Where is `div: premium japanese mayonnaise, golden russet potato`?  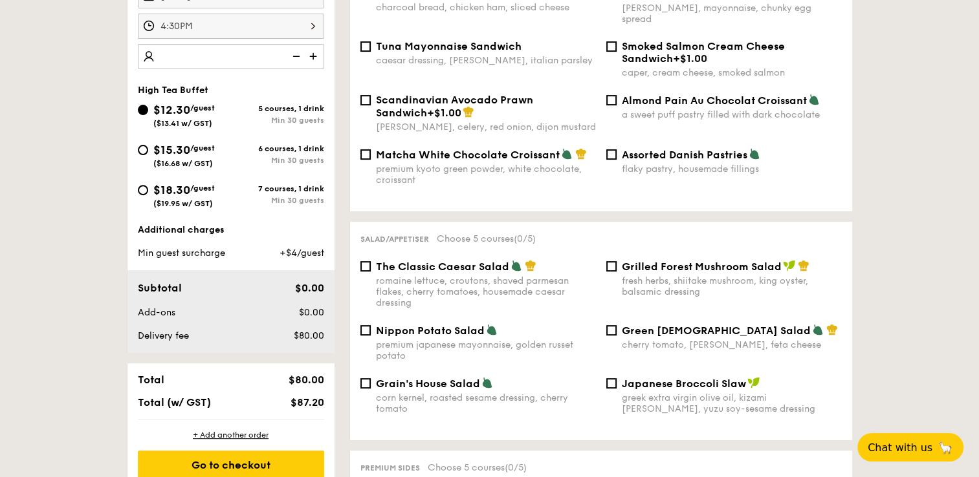
div: premium japanese mayonnaise, golden russet potato is located at coordinates (486, 351).